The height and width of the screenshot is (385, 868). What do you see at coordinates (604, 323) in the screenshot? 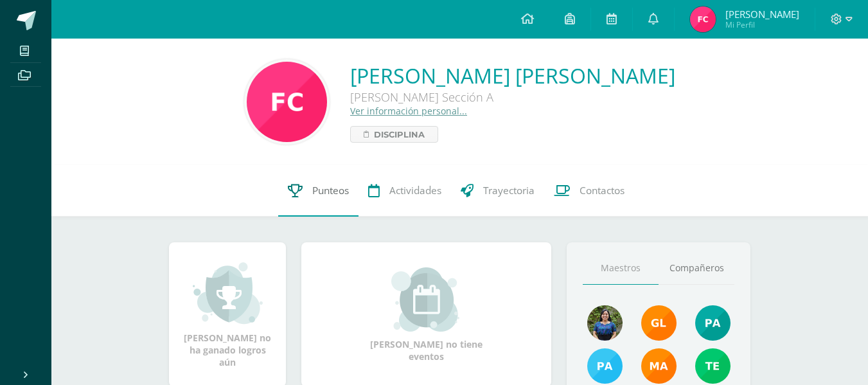
I see `img: ea1e021c45f4b6377b2c1f7d95b2b569.png` at bounding box center [604, 323].